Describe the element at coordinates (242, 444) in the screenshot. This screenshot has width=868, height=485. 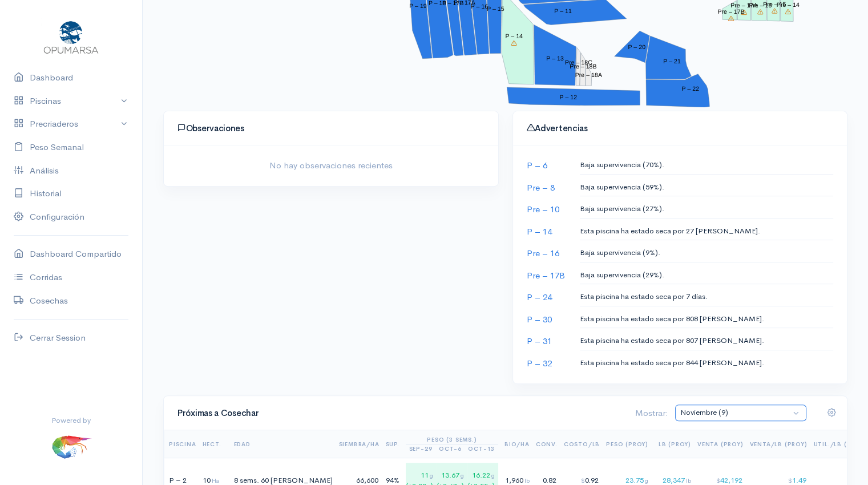
I see `span: Edad` at that location.